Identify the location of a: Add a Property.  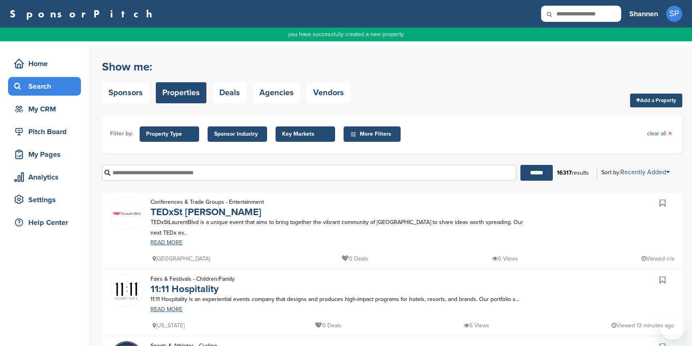
(656, 100).